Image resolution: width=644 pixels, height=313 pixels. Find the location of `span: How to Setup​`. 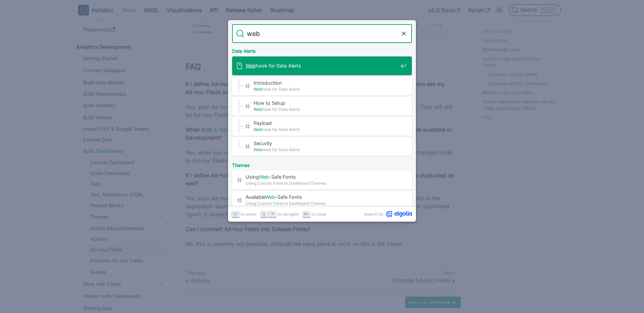

span: How to Setup​ is located at coordinates (326, 103).